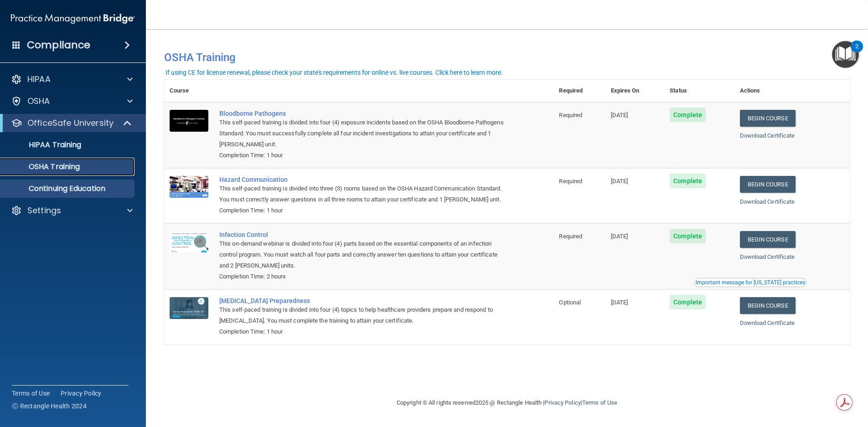  I want to click on h4: Compliance, so click(59, 45).